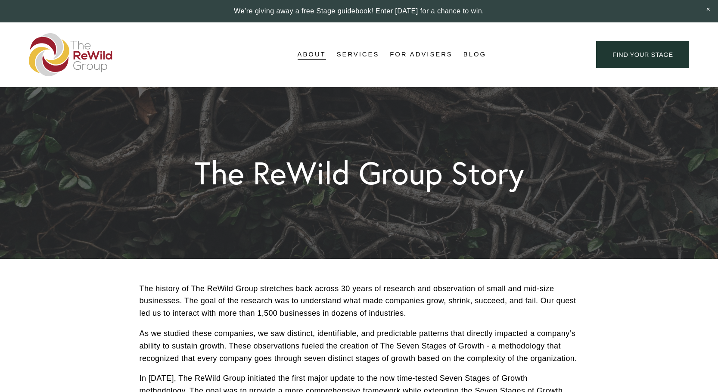 The height and width of the screenshot is (392, 718). I want to click on a: Blog, so click(475, 55).